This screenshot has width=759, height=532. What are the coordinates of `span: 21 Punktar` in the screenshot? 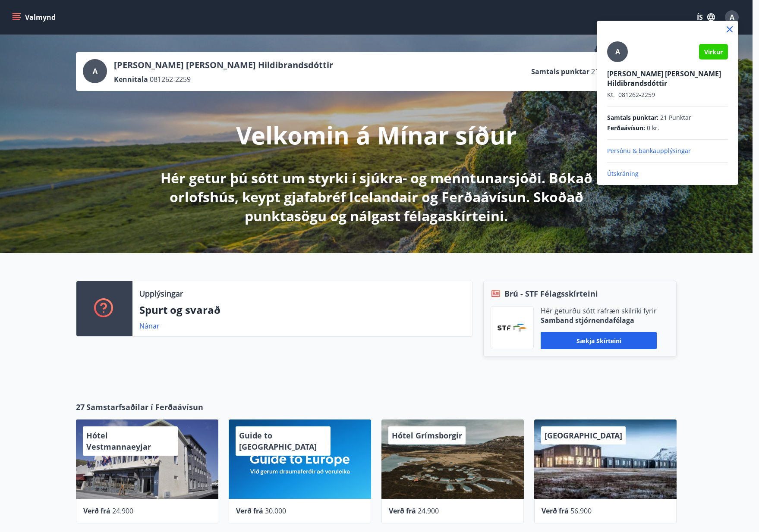 It's located at (675, 118).